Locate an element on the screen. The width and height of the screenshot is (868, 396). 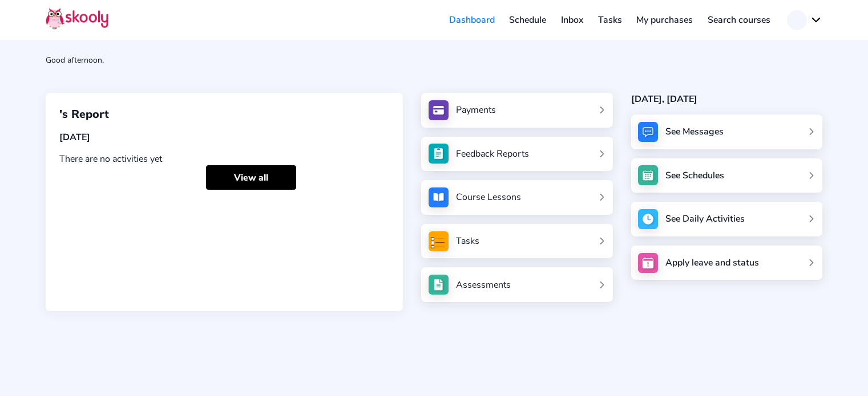
a: View all is located at coordinates (251, 177).